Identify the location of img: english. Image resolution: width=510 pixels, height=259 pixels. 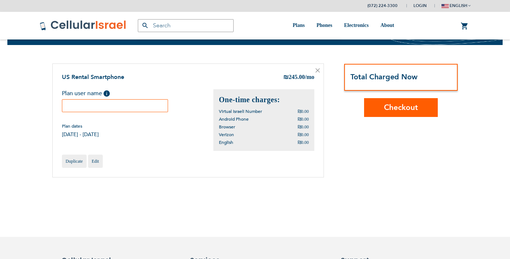
(445, 6).